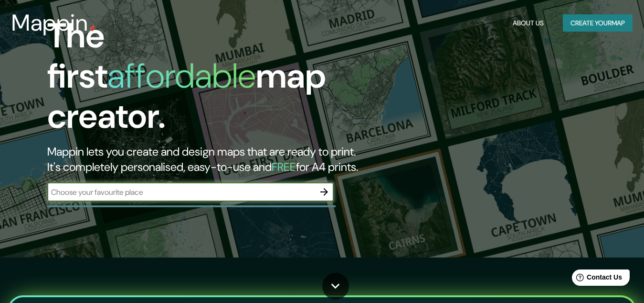 The image size is (644, 303). I want to click on h3: Mappin, so click(50, 23).